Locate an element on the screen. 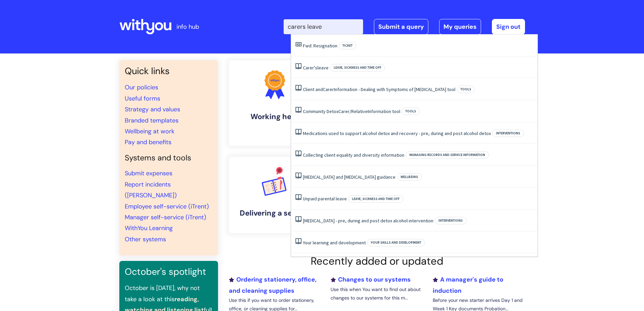 This screenshot has height=311, width=644. a: Our policies is located at coordinates (141, 87).